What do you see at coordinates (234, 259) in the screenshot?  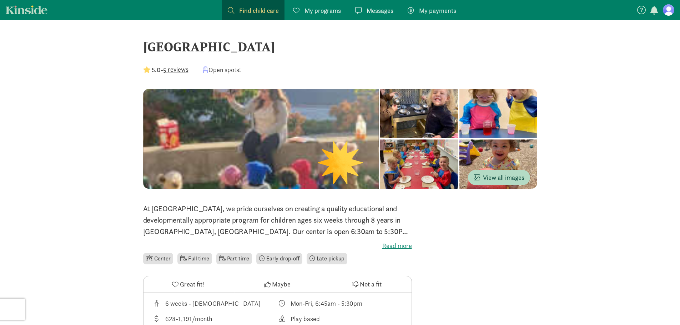 I see `li: Part time` at bounding box center [234, 259].